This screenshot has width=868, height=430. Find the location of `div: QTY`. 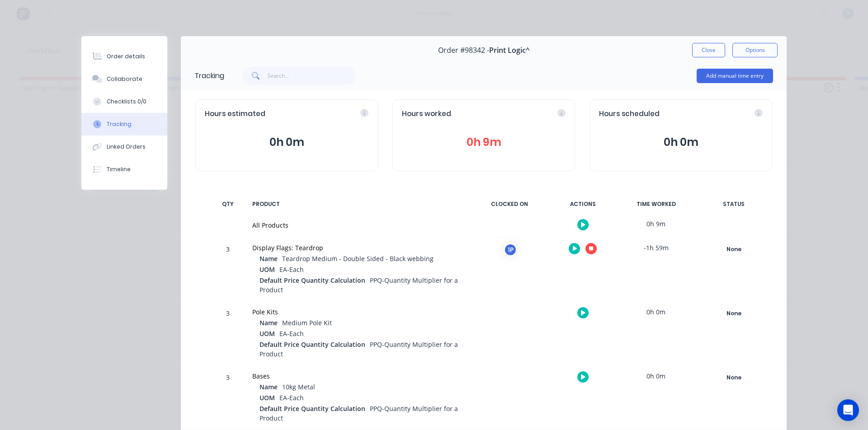

div: QTY is located at coordinates (228, 204).